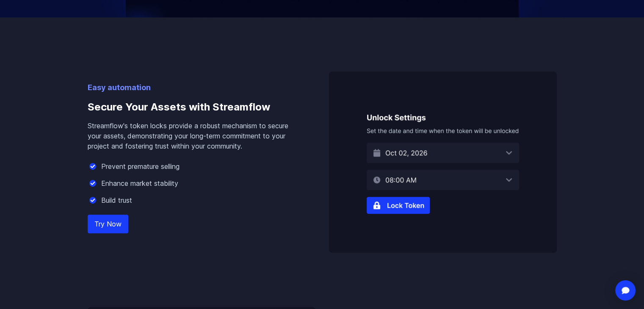  Describe the element at coordinates (625, 291) in the screenshot. I see `div: Open Intercom Messenger` at that location.